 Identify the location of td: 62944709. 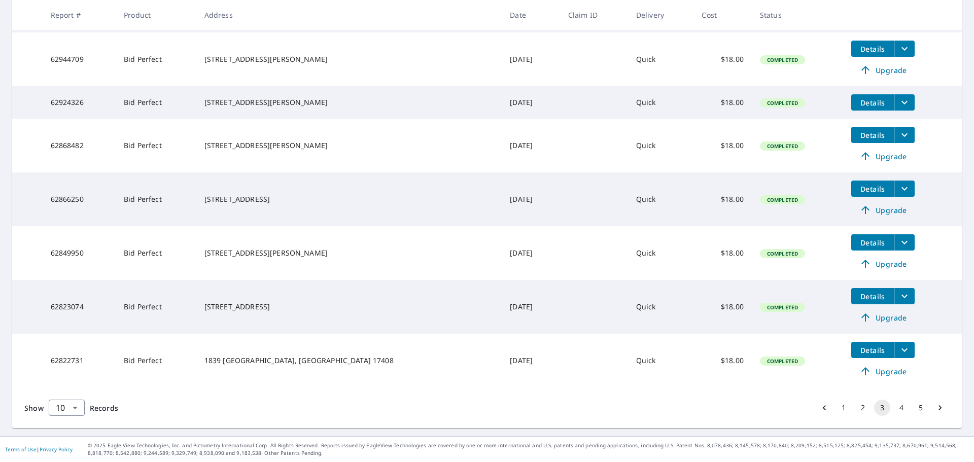
(79, 59).